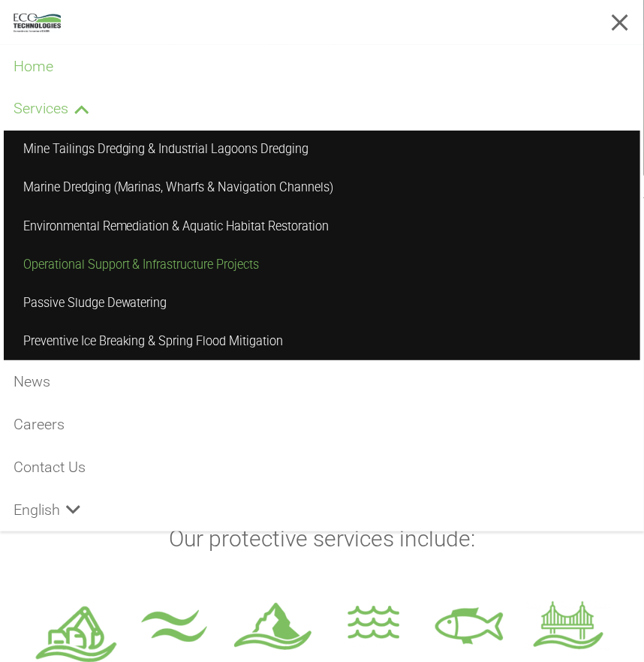 The width and height of the screenshot is (644, 662). I want to click on span: English, so click(36, 510).